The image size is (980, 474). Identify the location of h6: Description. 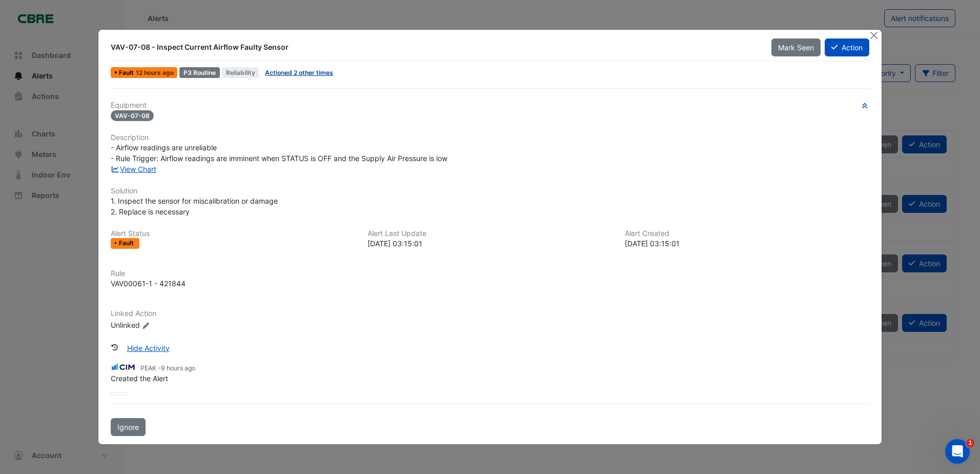
(490, 137).